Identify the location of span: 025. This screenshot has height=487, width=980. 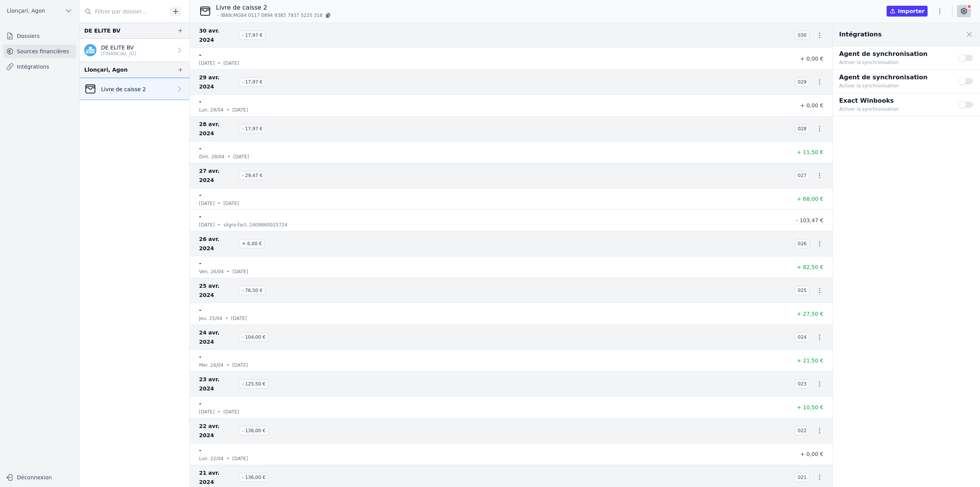
(802, 290).